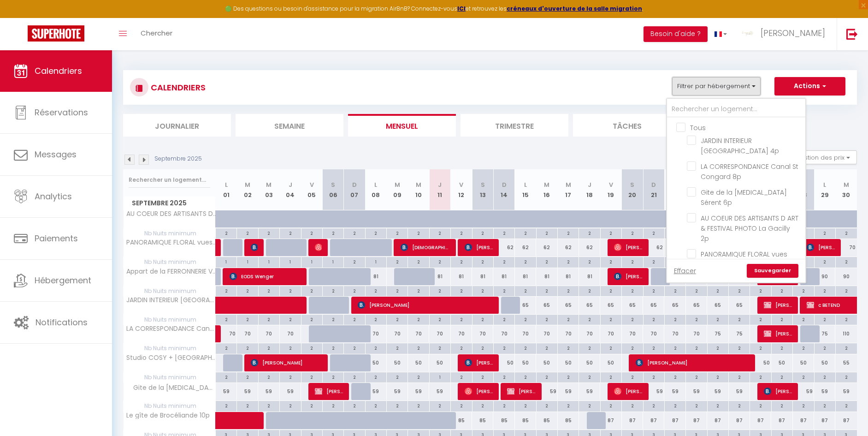 The width and height of the screenshot is (868, 436). What do you see at coordinates (247, 189) in the screenshot?
I see `th: 02` at bounding box center [247, 189].